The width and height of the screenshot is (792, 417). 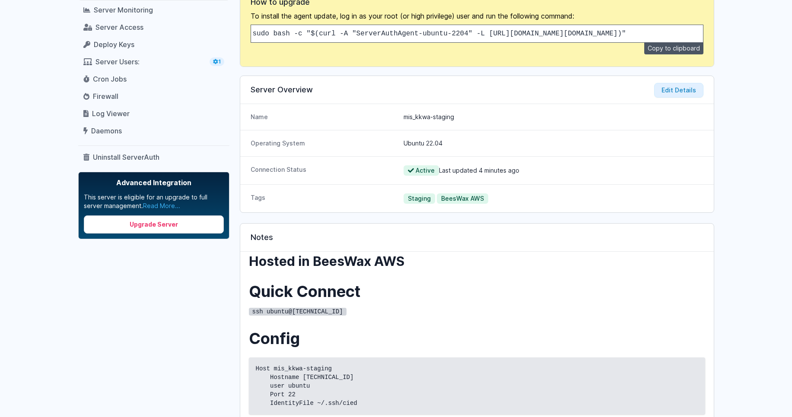 What do you see at coordinates (126, 157) in the screenshot?
I see `span: Uninstall ServerAuth` at bounding box center [126, 157].